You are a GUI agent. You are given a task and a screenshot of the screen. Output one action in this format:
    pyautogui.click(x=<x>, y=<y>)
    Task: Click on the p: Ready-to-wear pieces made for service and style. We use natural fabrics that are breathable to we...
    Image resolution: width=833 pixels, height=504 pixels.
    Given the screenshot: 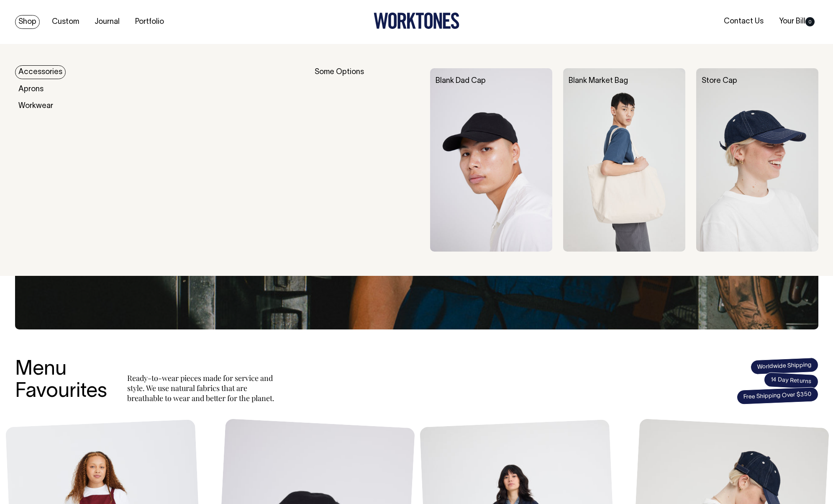 What is the action you would take?
    pyautogui.click(x=203, y=387)
    